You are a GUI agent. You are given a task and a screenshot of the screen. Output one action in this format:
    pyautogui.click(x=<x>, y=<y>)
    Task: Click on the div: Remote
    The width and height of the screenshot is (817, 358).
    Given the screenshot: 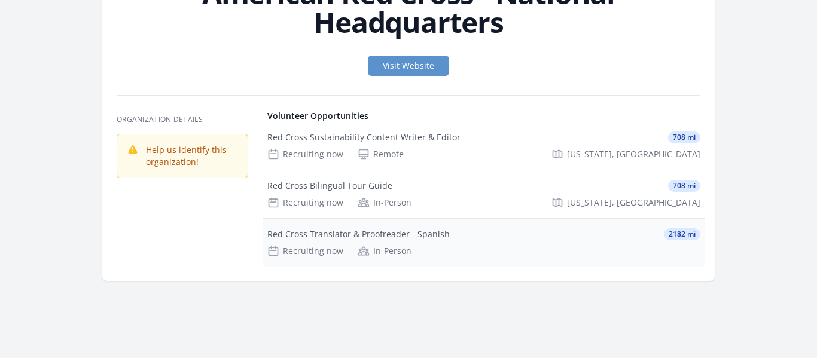 What is the action you would take?
    pyautogui.click(x=380, y=154)
    